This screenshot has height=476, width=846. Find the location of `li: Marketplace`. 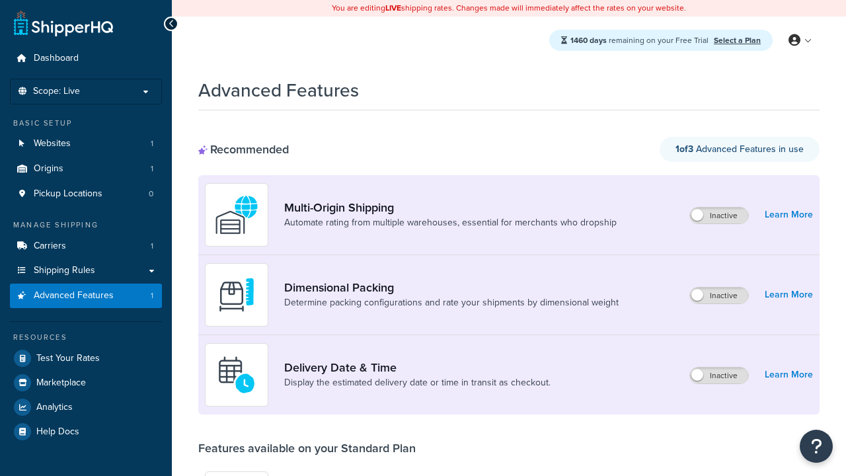

li: Marketplace is located at coordinates (86, 383).